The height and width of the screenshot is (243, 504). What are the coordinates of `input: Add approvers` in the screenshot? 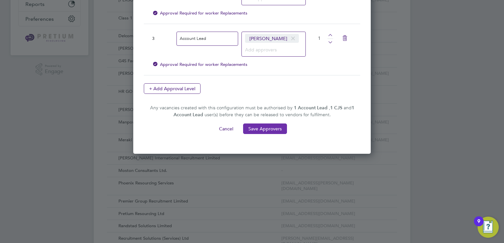 It's located at (271, 49).